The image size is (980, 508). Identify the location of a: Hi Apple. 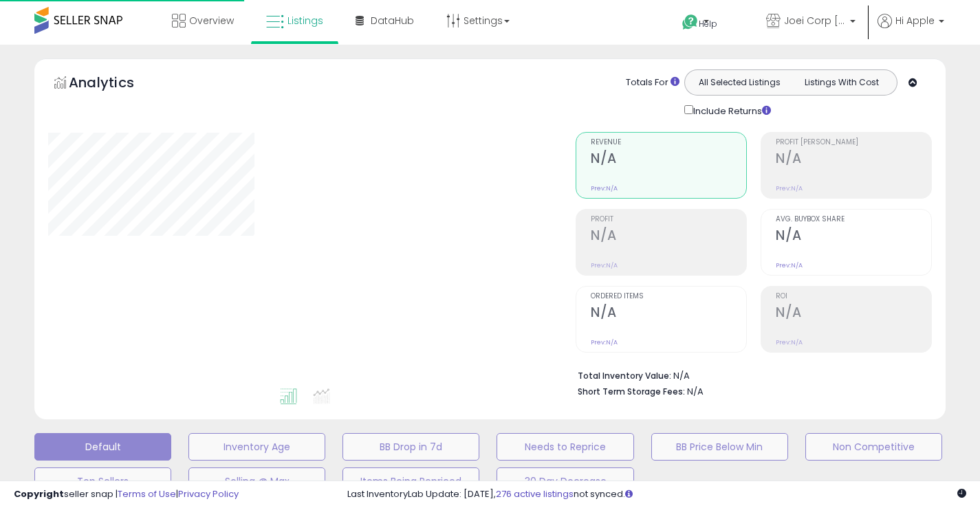
(911, 29).